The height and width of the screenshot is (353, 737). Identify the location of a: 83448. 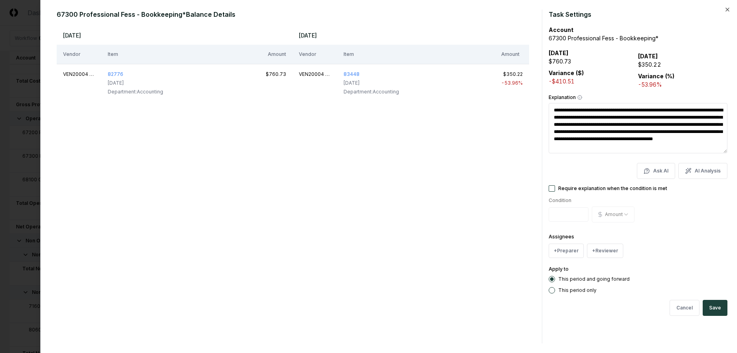
(352, 74).